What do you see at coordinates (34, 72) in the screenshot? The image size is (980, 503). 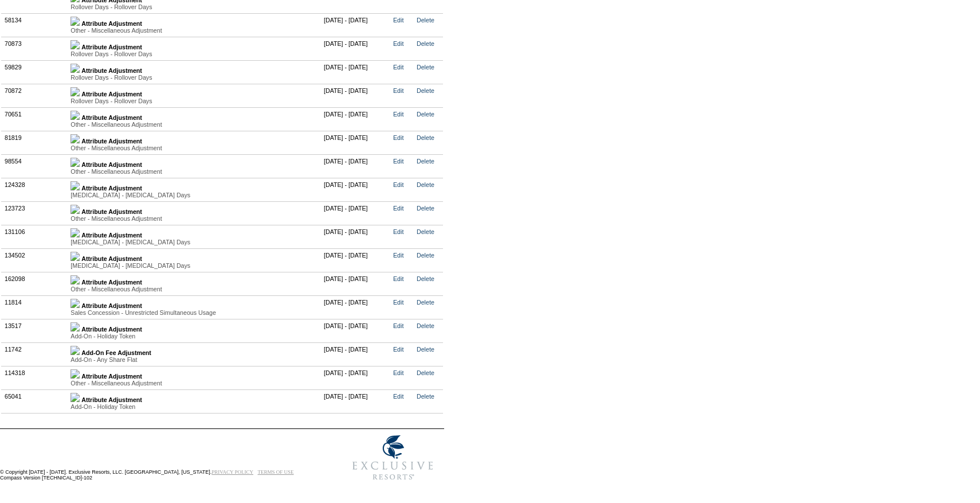 I see `td: 59829` at bounding box center [34, 72].